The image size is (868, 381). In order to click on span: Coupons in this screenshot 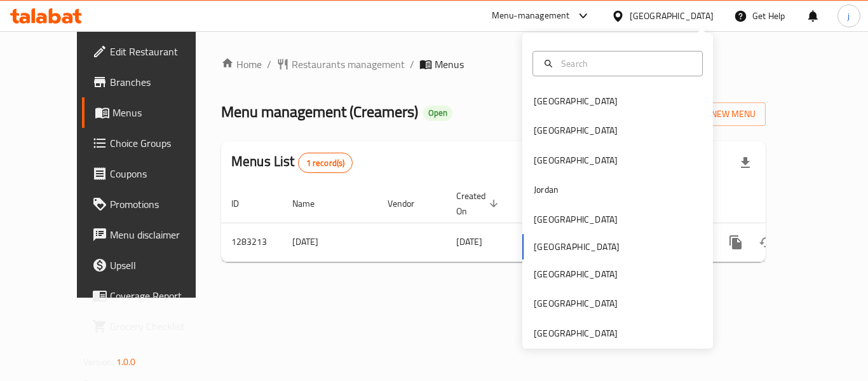, I will do `click(161, 173)`.